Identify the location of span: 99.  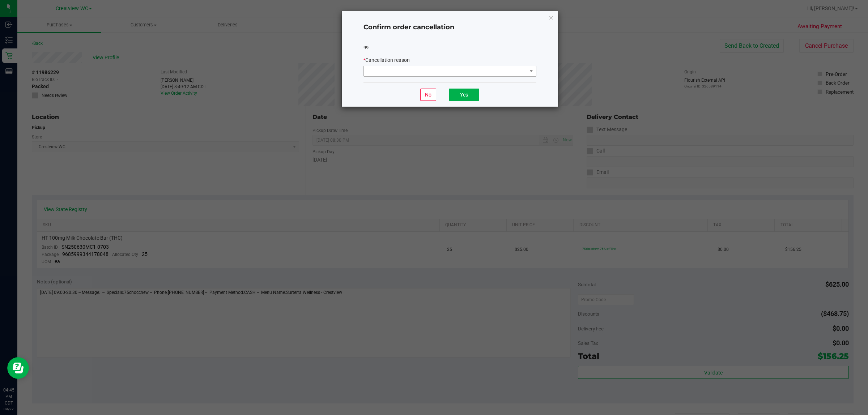
(366, 48).